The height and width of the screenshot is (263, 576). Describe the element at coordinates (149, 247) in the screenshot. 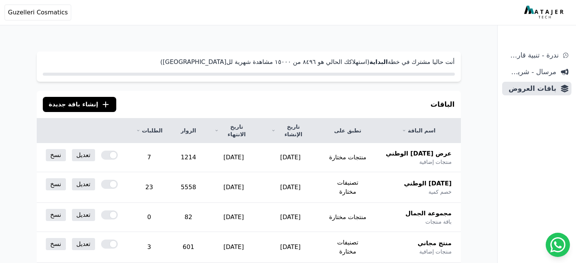

I see `td: 3` at that location.